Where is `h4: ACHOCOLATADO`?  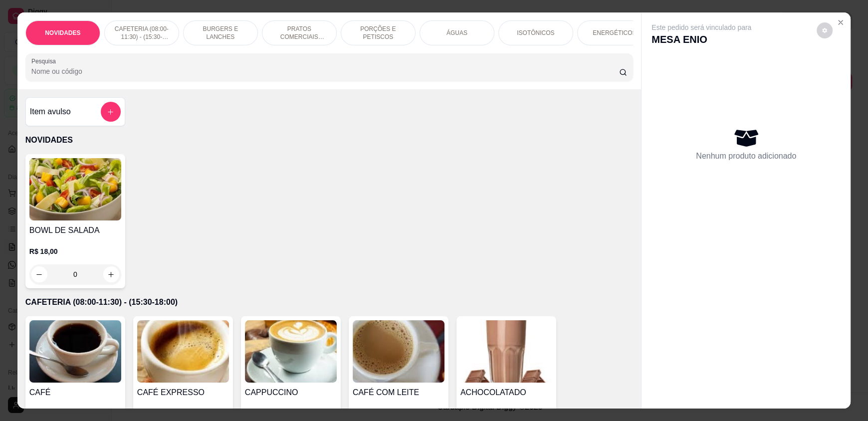
h4: ACHOCOLATADO is located at coordinates (507, 393).